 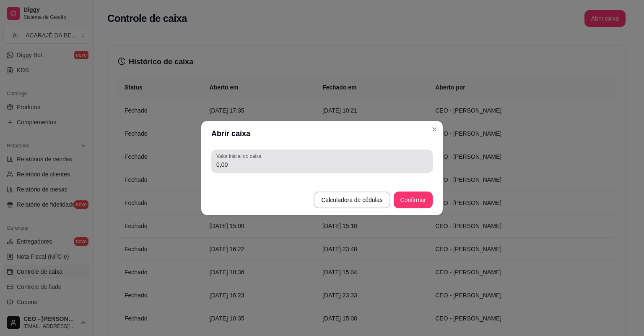 What do you see at coordinates (413, 200) in the screenshot?
I see `button: Confirmar` at bounding box center [413, 200].